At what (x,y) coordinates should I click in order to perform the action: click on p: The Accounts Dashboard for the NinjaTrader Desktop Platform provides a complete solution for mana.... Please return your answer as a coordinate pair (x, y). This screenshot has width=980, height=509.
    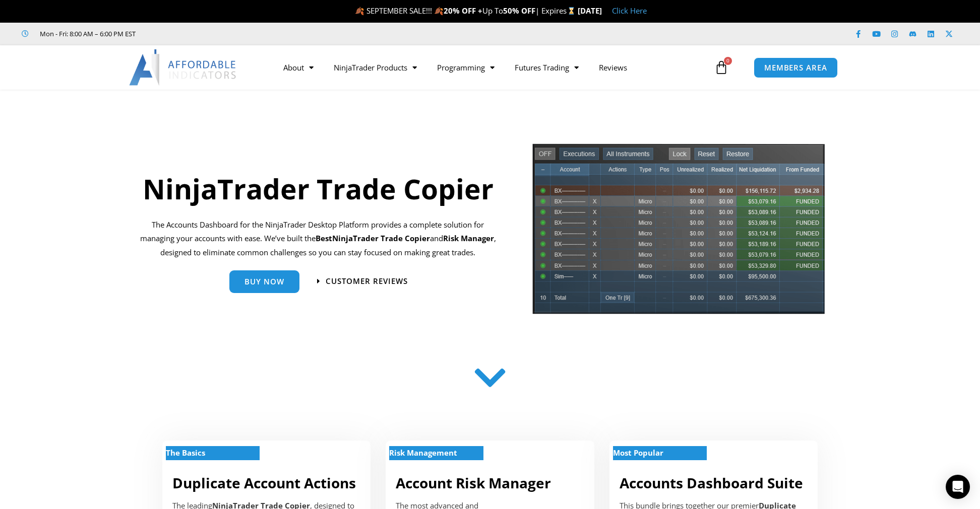
    Looking at the image, I should click on (317, 239).